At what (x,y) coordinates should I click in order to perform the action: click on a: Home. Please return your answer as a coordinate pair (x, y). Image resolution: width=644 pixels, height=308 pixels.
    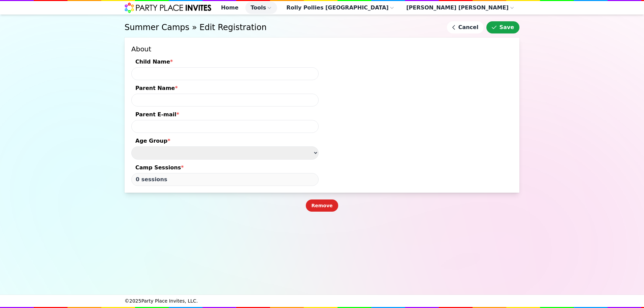
    Looking at the image, I should click on (230, 8).